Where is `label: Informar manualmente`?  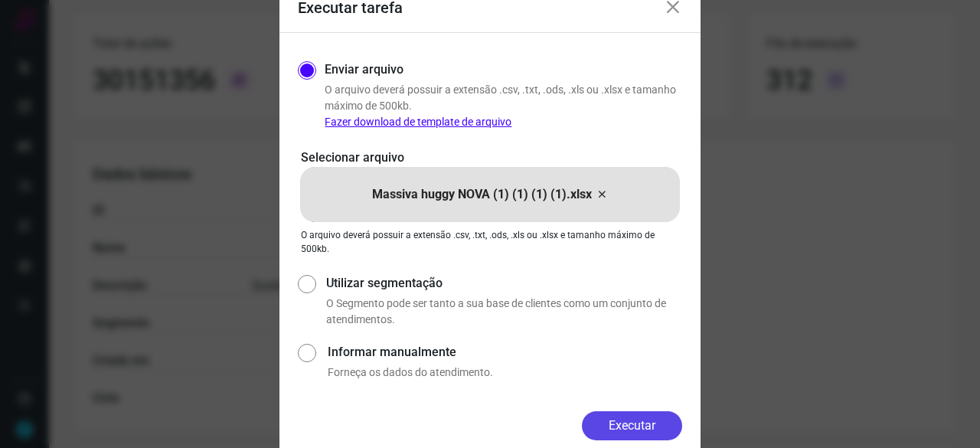 label: Informar manualmente is located at coordinates (504, 352).